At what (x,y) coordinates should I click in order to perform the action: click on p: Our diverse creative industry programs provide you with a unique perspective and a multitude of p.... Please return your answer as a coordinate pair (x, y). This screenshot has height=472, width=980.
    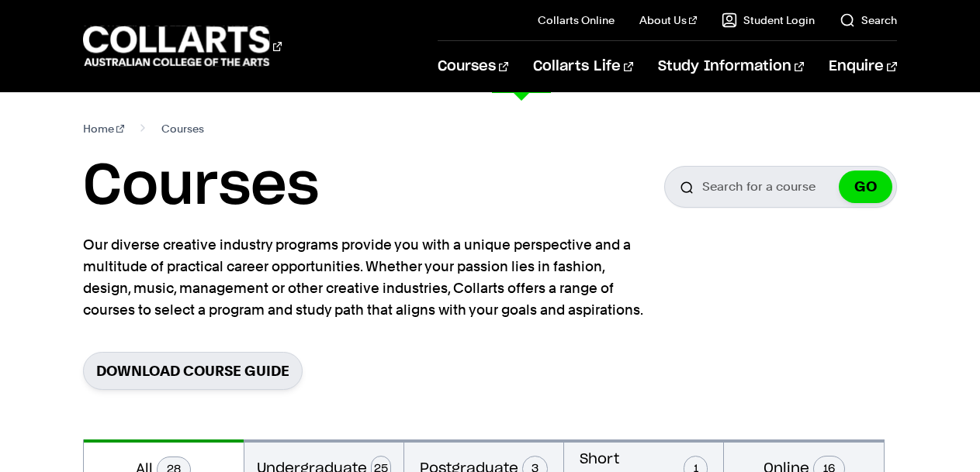
    Looking at the image, I should click on (366, 277).